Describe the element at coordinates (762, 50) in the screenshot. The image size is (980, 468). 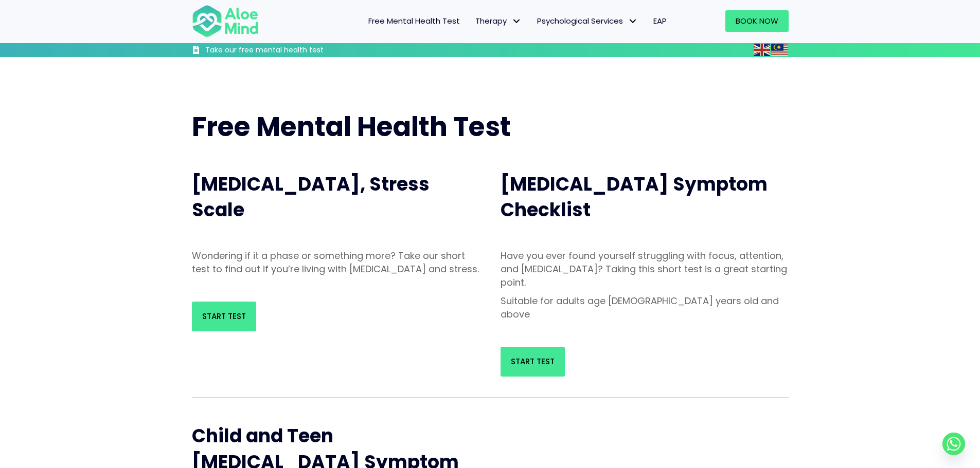
I see `img: en` at that location.